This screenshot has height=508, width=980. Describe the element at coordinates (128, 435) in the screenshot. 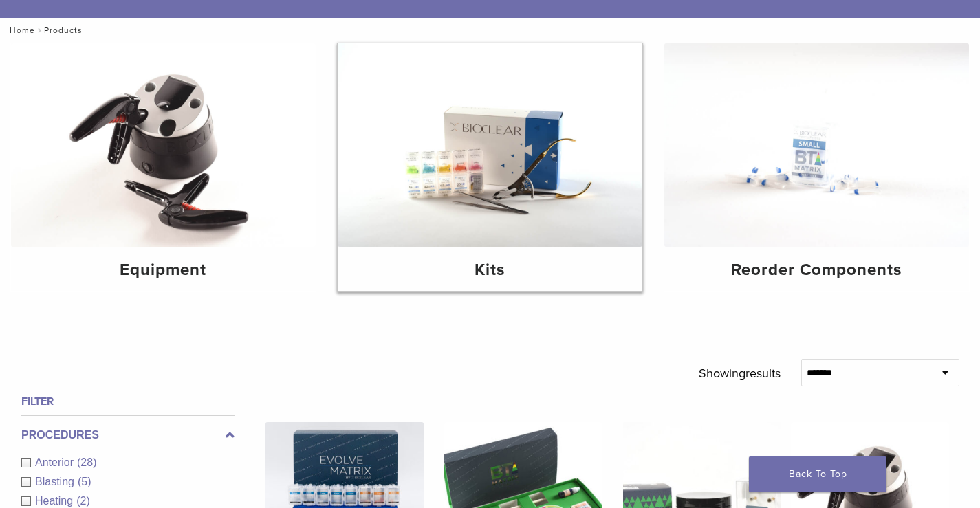

I see `label: Procedures` at that location.